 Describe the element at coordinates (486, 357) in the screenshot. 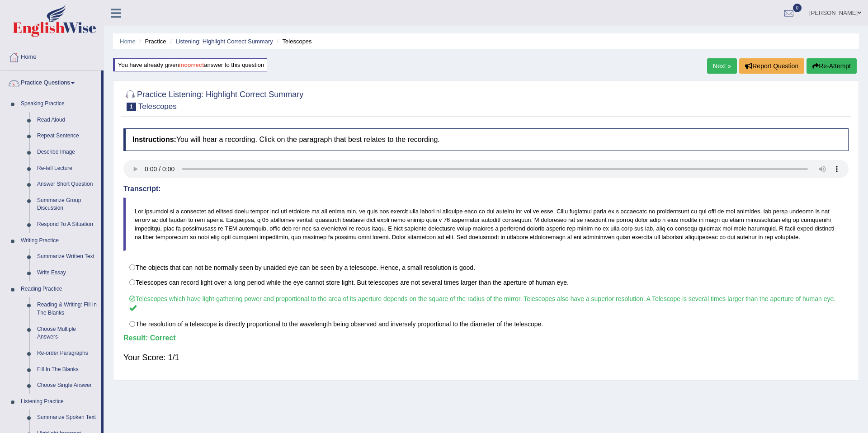

I see `div: Your Score: 1/1` at that location.